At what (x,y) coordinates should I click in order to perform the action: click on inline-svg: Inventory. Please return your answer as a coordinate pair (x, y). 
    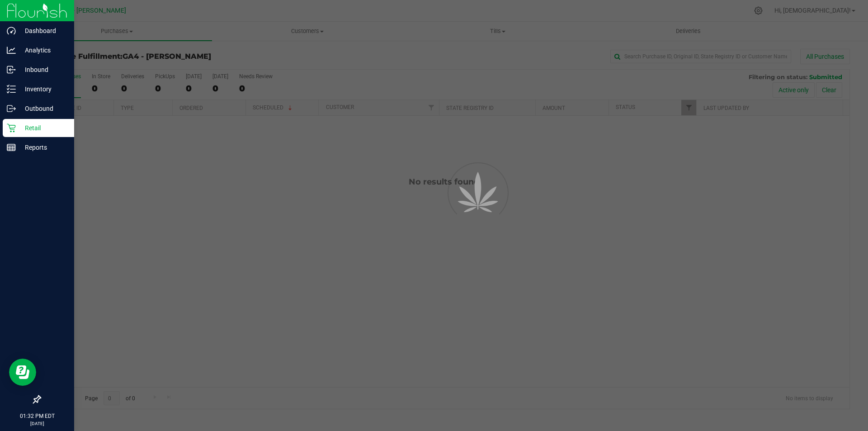
    Looking at the image, I should click on (11, 90).